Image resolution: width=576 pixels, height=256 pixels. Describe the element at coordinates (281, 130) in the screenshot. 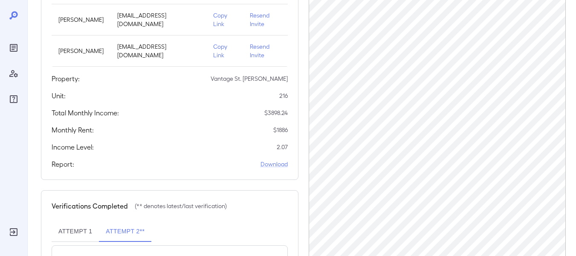

I see `p: $ 1886` at that location.